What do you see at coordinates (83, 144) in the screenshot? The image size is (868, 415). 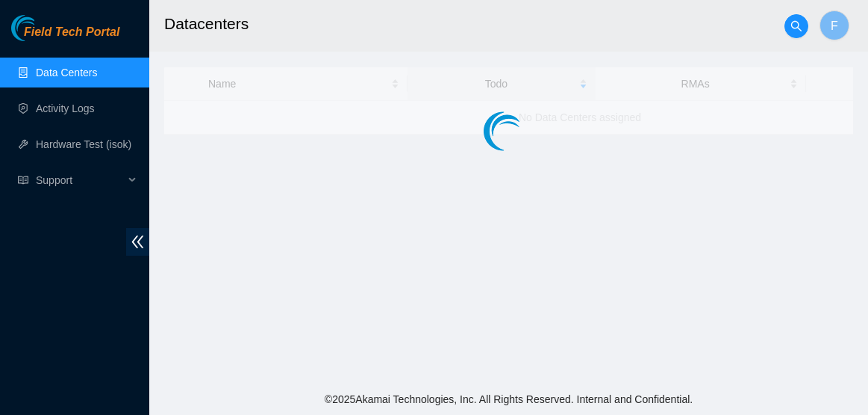 I see `a: Hardware Test (isok)` at bounding box center [83, 144].